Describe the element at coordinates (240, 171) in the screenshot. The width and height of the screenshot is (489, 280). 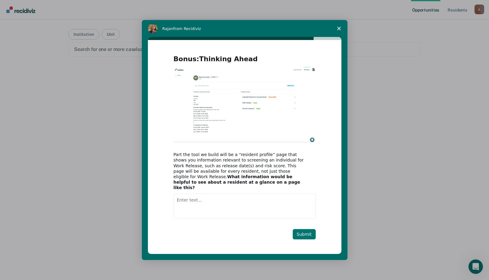
I see `div: Part the tool we build will be a “resident profile” page that shows you information relevant to s...` at that location.